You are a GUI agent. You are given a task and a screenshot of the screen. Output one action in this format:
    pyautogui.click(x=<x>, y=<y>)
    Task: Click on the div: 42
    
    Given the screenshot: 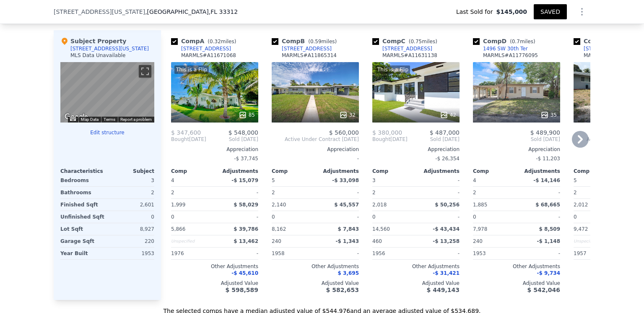 What is the action you would take?
    pyautogui.click(x=448, y=115)
    